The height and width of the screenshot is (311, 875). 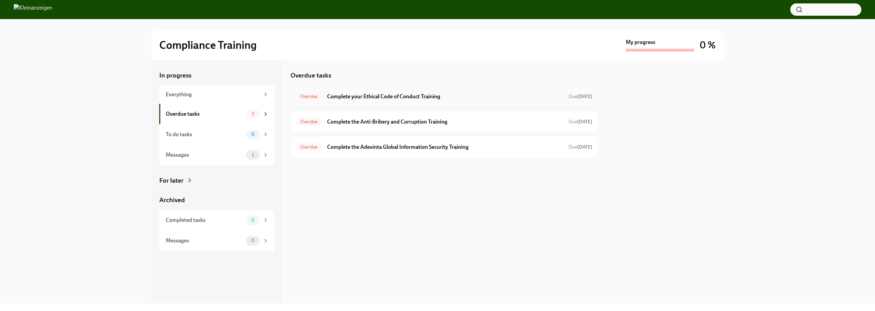 I want to click on strong: My progress, so click(x=640, y=42).